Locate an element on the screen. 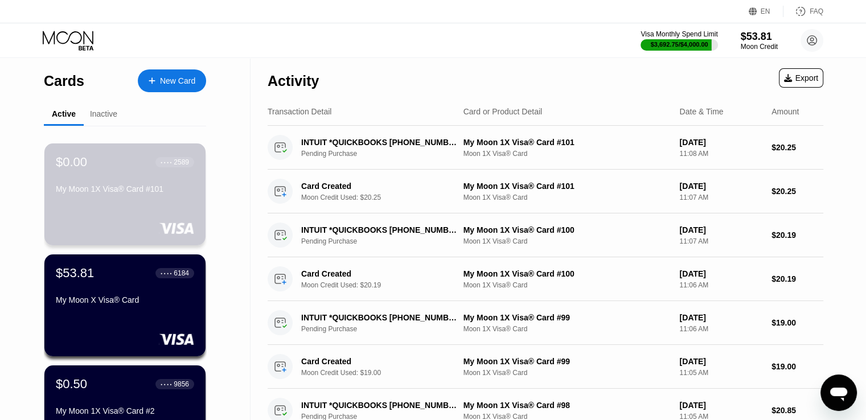 This screenshot has width=866, height=420. div: Activity is located at coordinates (293, 81).